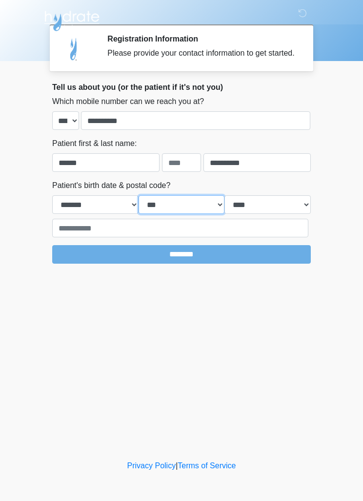 Image resolution: width=363 pixels, height=501 pixels. Describe the element at coordinates (202, 53) in the screenshot. I see `div: Please provide your contact information to get started.` at that location.